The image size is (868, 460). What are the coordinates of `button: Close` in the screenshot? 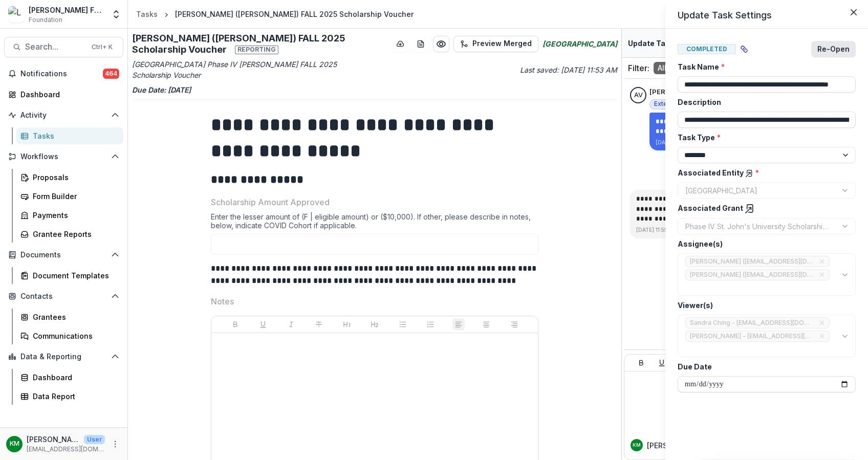 It's located at (853, 12).